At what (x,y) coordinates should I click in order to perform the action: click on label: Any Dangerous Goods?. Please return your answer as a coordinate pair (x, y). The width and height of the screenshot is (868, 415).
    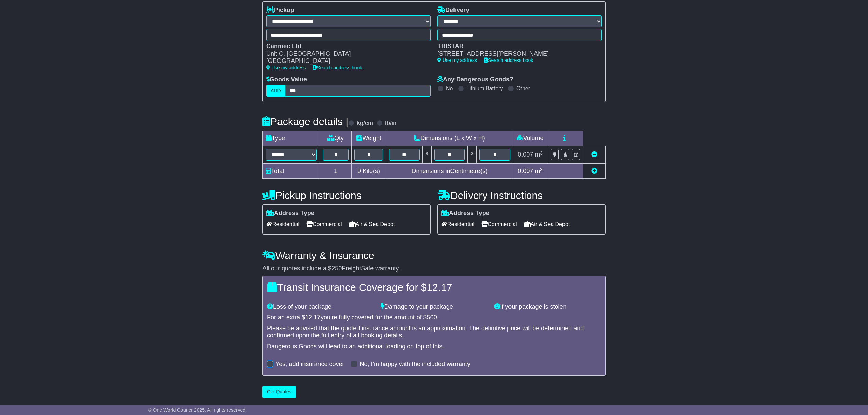
    Looking at the image, I should click on (475, 80).